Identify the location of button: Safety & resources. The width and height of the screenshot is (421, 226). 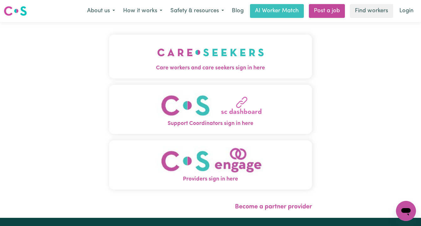
(197, 11).